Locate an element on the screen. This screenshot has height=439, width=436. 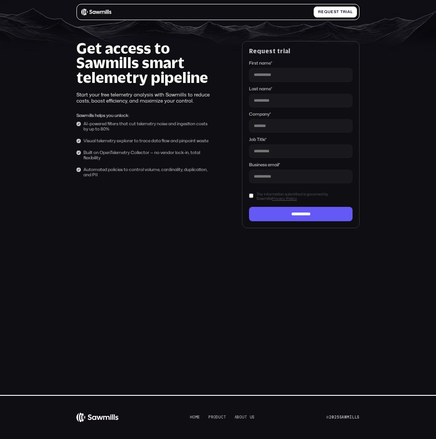
span: A is located at coordinates (236, 417).